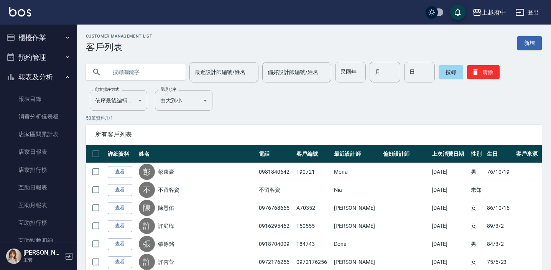 The height and width of the screenshot is (270, 551). I want to click on input: 搜尋關鍵字, so click(143, 72).